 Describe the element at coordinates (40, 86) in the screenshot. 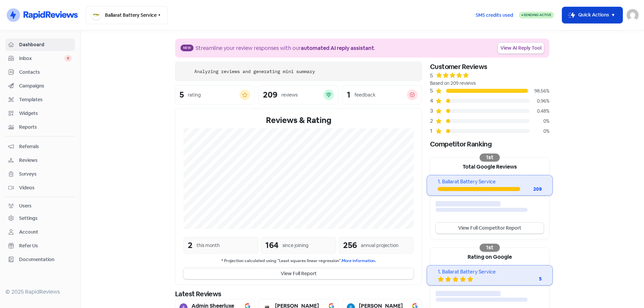

I see `a: Campaigns` at that location.